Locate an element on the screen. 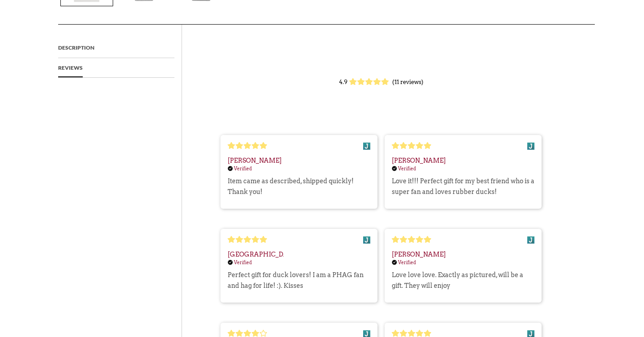 The image size is (644, 337). a: Reviews is located at coordinates (70, 68).